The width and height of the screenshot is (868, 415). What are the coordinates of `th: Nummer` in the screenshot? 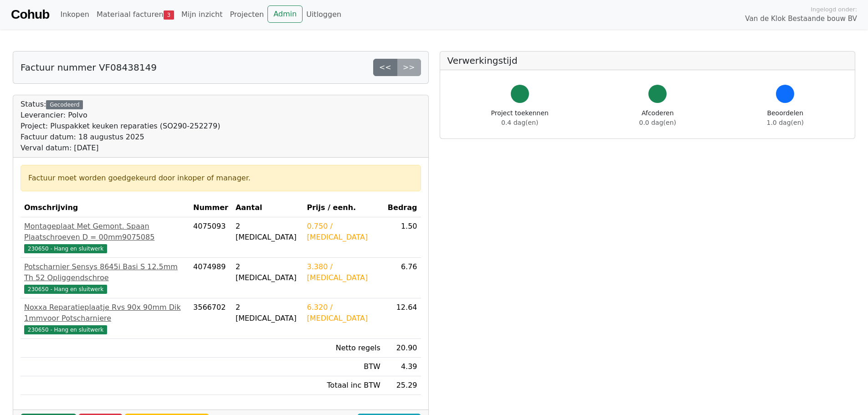 It's located at (211, 207).